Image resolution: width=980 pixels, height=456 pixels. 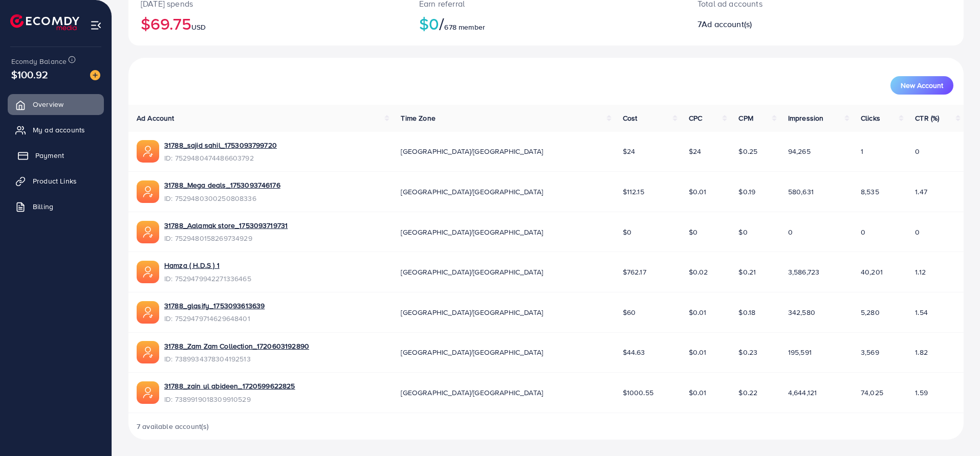 What do you see at coordinates (799, 151) in the screenshot?
I see `span: 94,265` at bounding box center [799, 151].